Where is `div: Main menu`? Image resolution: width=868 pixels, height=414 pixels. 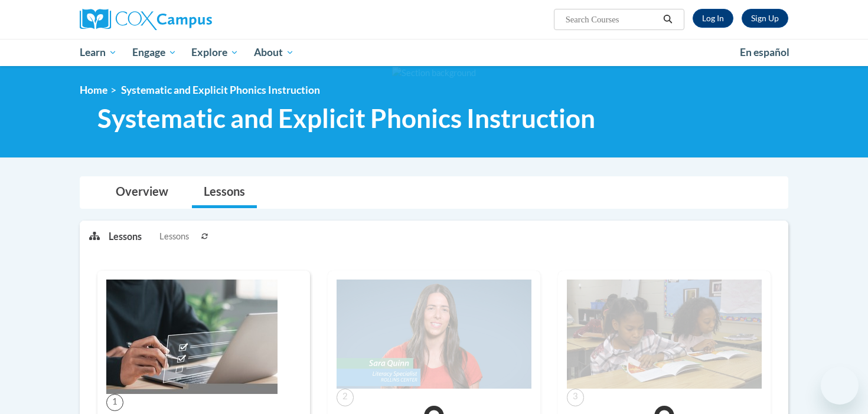
div: Main menu is located at coordinates (434, 52).